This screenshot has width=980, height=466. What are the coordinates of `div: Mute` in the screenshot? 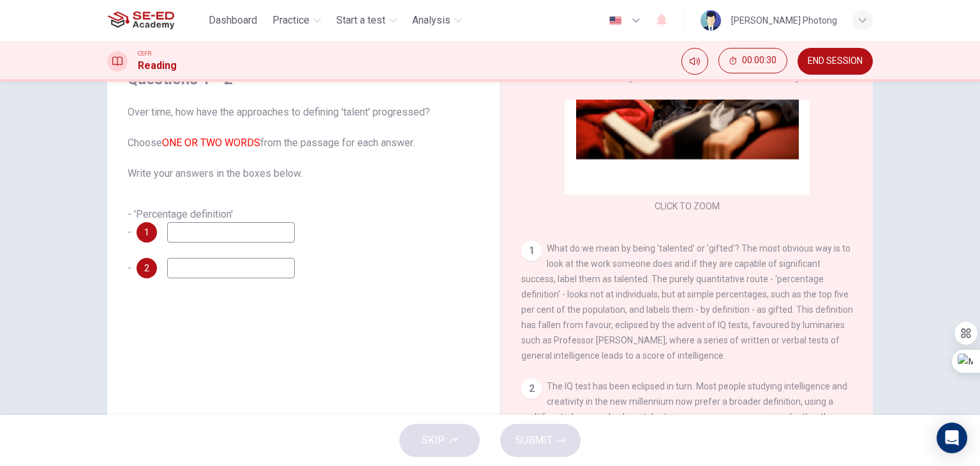 It's located at (695, 61).